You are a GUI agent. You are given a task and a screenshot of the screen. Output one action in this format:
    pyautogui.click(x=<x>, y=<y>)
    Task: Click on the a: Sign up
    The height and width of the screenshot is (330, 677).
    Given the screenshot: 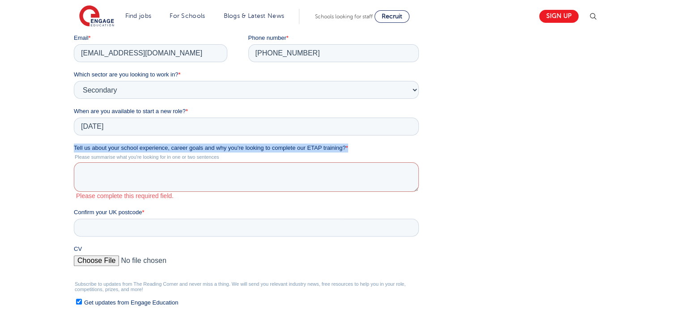 What is the action you would take?
    pyautogui.click(x=559, y=16)
    